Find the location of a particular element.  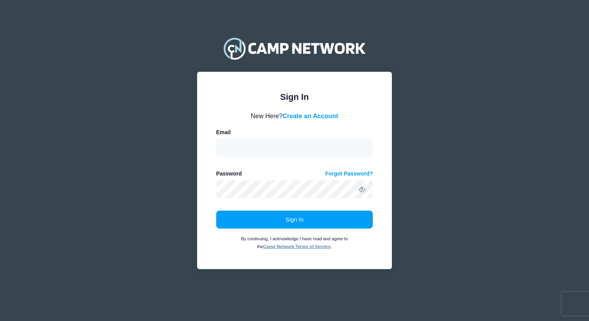

small: By continuing, I acknowledge I have read and agree to the . is located at coordinates (295, 242).